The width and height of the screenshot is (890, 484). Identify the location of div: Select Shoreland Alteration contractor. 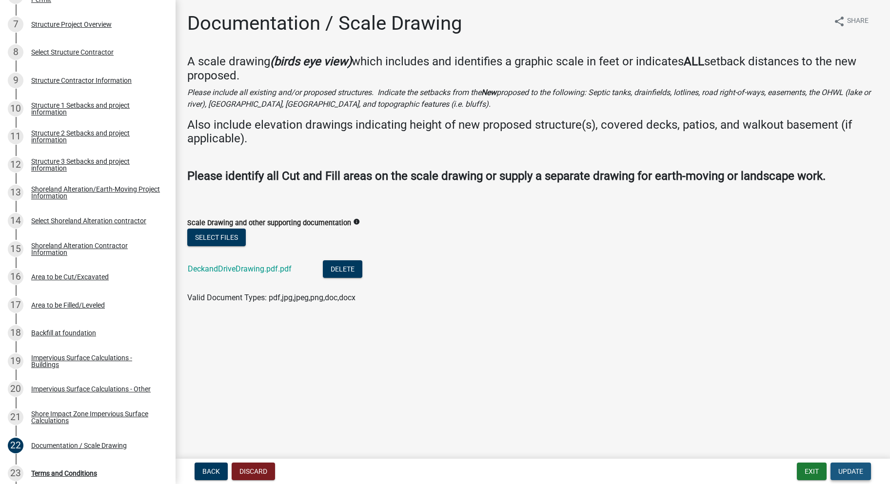
(89, 221).